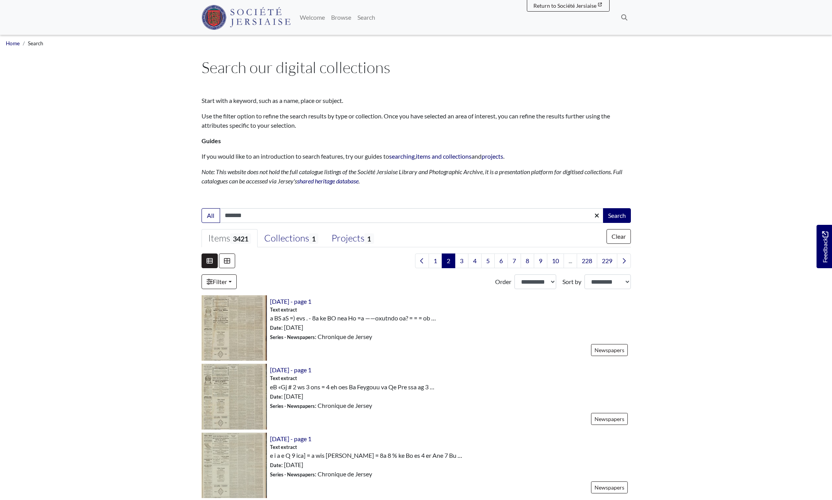 The height and width of the screenshot is (500, 832). What do you see at coordinates (416, 67) in the screenshot?
I see `h1: Search our digital collections` at bounding box center [416, 67].